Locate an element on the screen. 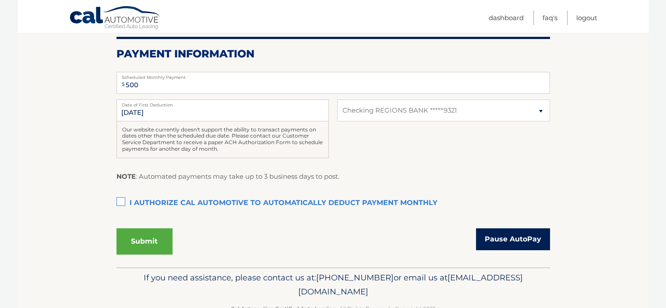 The width and height of the screenshot is (666, 308). a: Cal Automotive is located at coordinates (115, 18).